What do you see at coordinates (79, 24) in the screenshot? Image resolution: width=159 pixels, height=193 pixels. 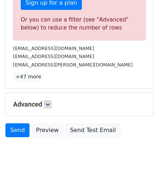 I see `div: Or you can use a filter (see "Advanced" below) to reduce the number of rows` at bounding box center [79, 24].